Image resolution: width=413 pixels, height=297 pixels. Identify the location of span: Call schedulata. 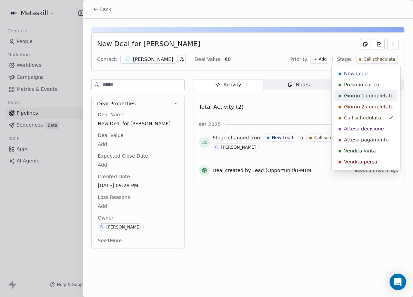
(362, 118).